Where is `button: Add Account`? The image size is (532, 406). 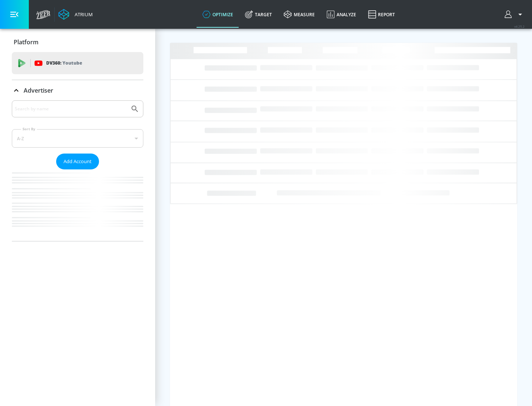
button: Add Account is located at coordinates (78, 161).